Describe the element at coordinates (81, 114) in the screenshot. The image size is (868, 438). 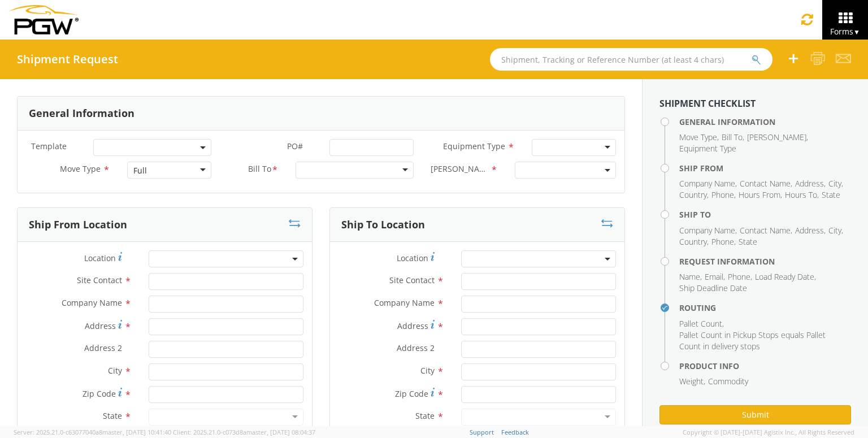
I see `h3: General Information` at that location.